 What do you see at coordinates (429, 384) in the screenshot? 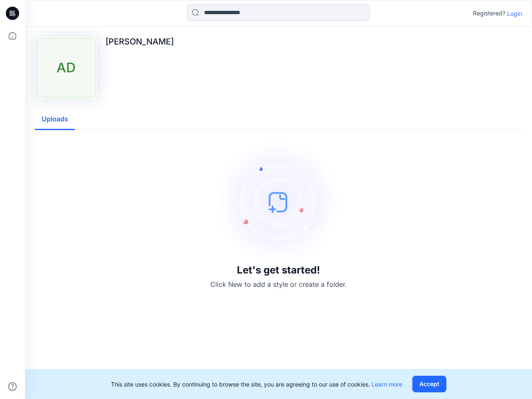
I see `button: Accept` at bounding box center [429, 384].